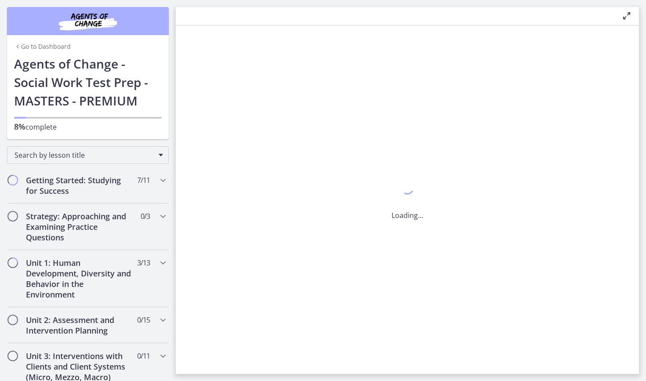 This screenshot has width=646, height=381. Describe the element at coordinates (407, 215) in the screenshot. I see `p: Loading...` at that location.